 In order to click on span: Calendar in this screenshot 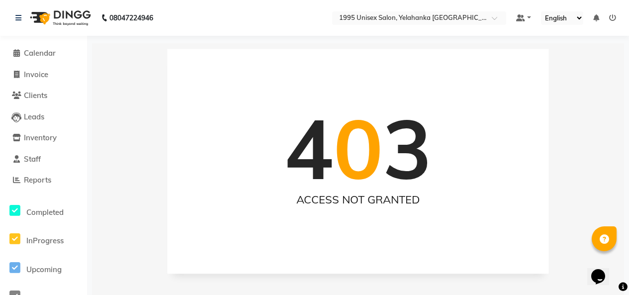, I will do `click(40, 53)`.